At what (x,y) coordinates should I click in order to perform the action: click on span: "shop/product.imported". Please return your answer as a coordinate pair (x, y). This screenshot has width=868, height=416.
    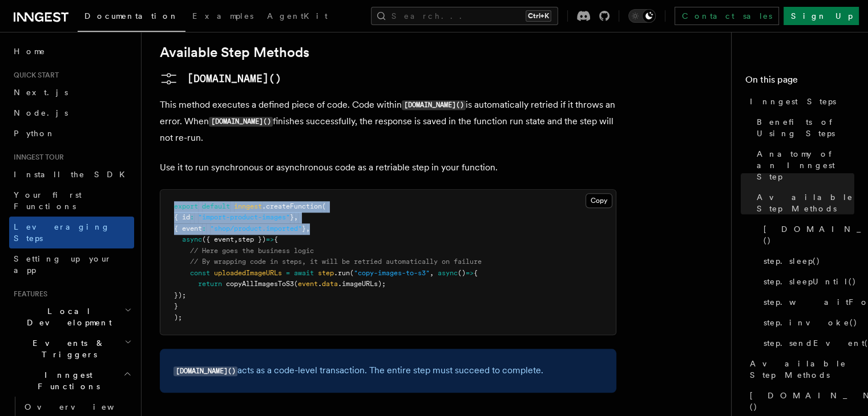
    Looking at the image, I should click on (256, 229).